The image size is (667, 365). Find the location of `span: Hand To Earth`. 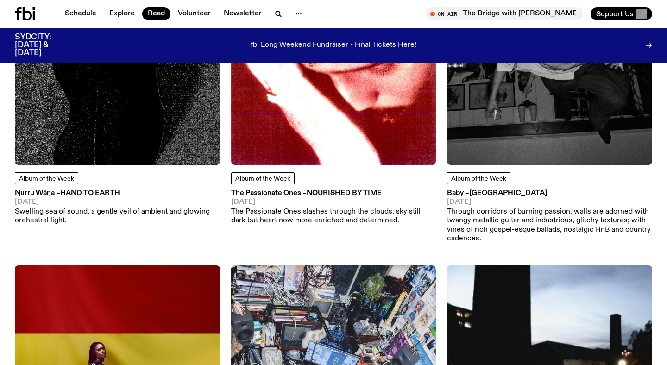

span: Hand To Earth is located at coordinates (90, 193).